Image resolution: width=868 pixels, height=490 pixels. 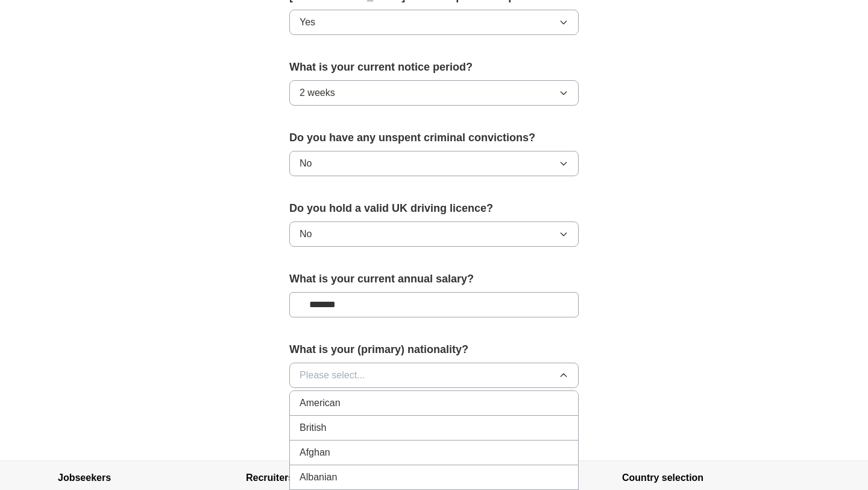 I want to click on span: 2 weeks, so click(x=317, y=93).